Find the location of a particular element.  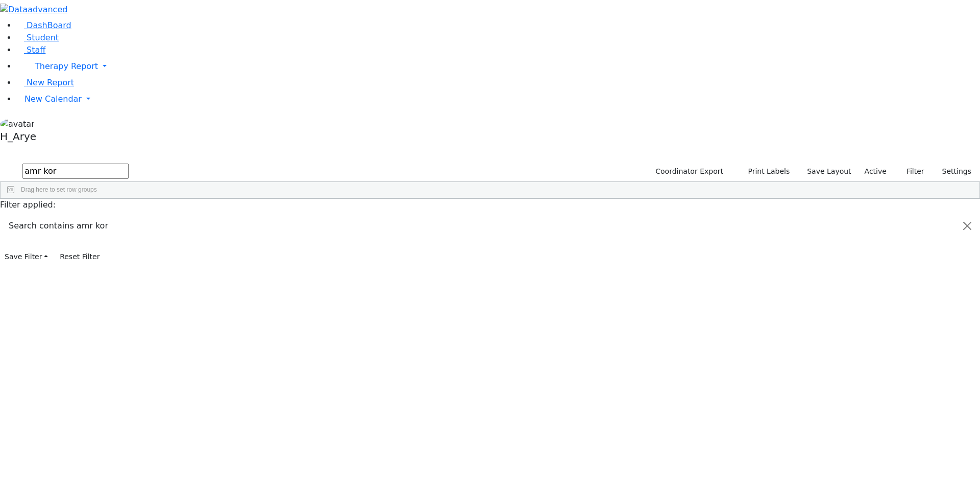

span: Therapy Report is located at coordinates (66, 66).